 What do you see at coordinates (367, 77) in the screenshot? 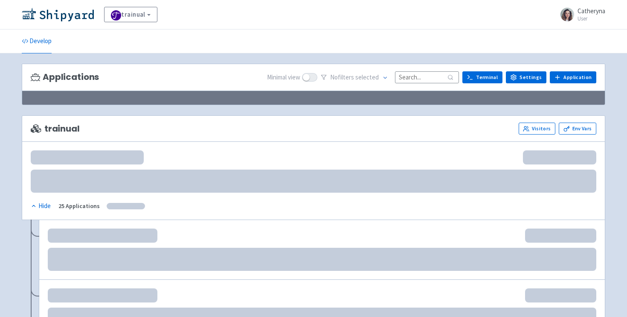
I see `span: selected` at bounding box center [367, 77].